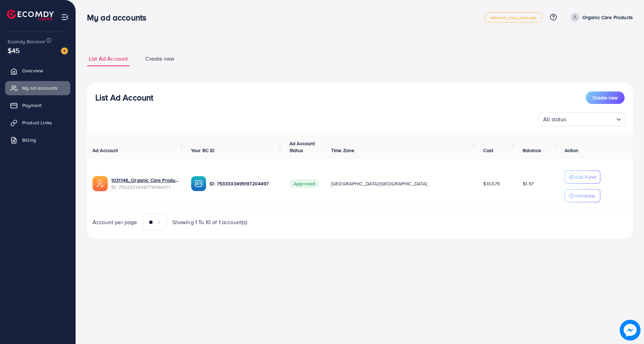 The height and width of the screenshot is (344, 644). What do you see at coordinates (145, 187) in the screenshot?
I see `span: ID: 7533333548779094017` at bounding box center [145, 187].